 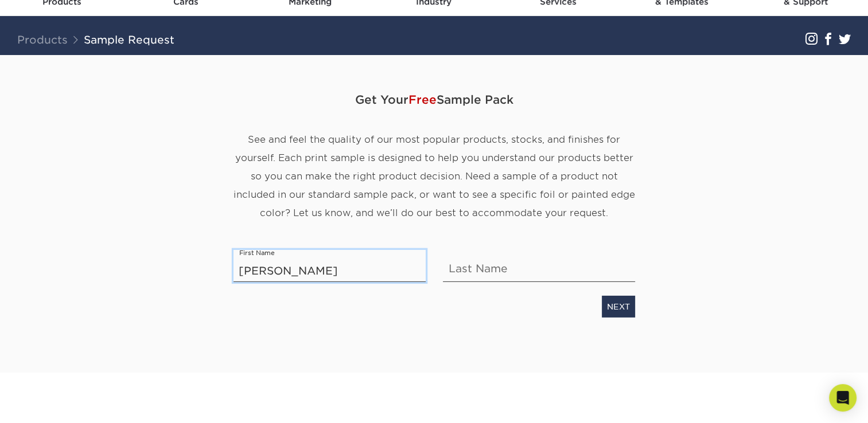 I want to click on a: Products, so click(x=42, y=39).